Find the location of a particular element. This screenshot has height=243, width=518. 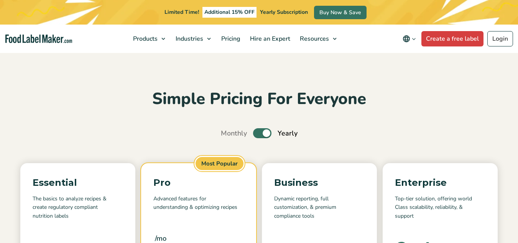

a: Industries is located at coordinates (193, 39).